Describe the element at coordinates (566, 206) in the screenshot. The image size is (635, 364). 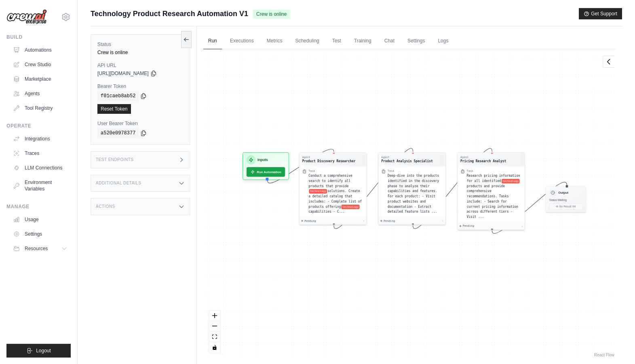
I see `button: No Result Yet` at that location.